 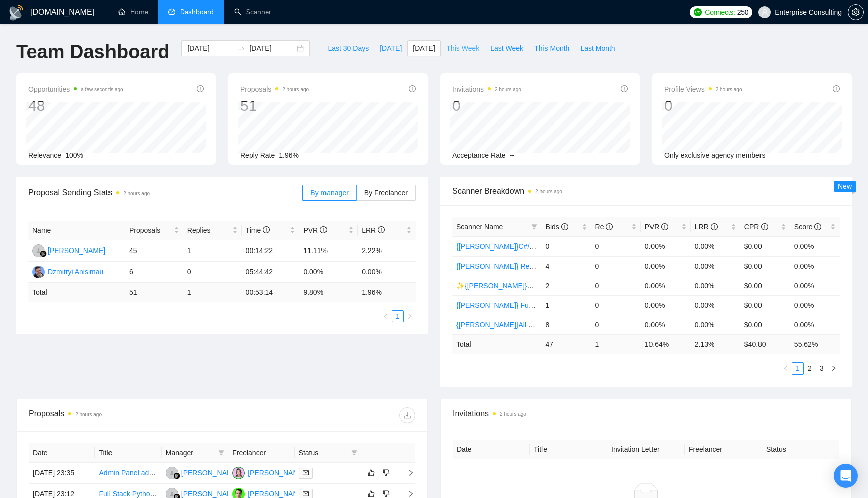 I want to click on button: download, so click(x=408, y=416).